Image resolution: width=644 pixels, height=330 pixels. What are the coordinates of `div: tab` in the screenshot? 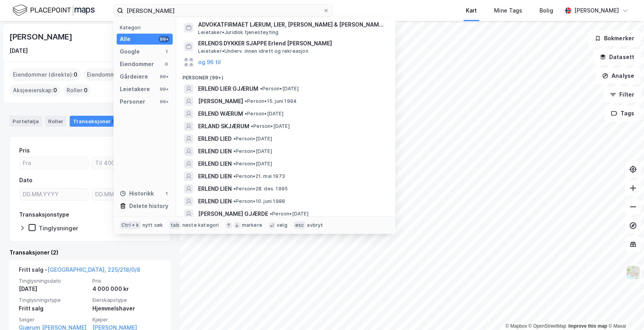 It's located at (175, 225).